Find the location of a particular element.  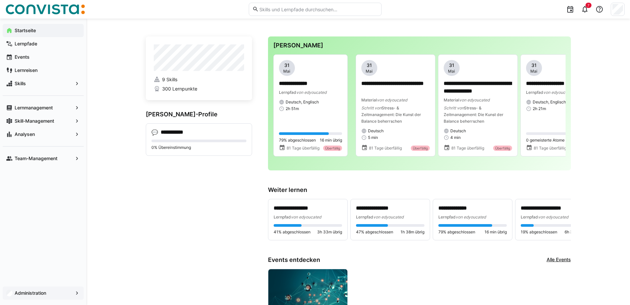

span: 5 min is located at coordinates (373, 138).